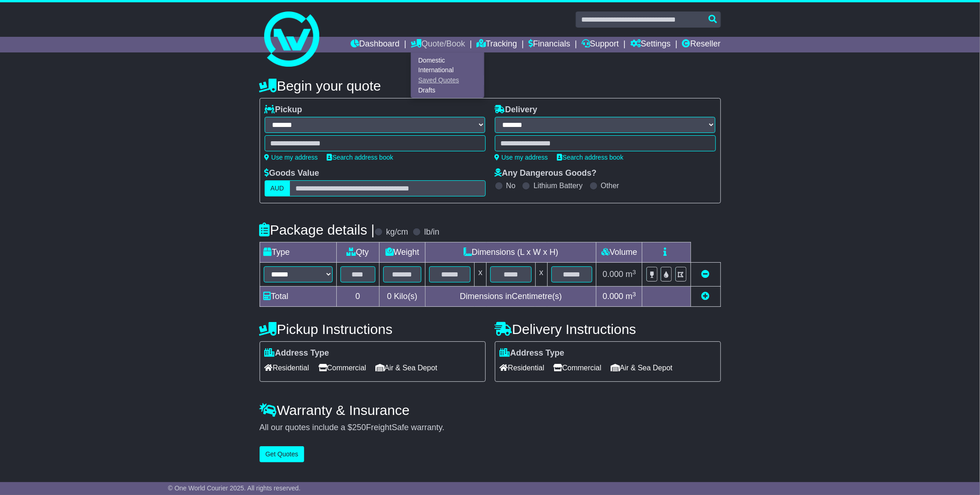 Image resolution: width=980 pixels, height=495 pixels. I want to click on h4: Warranty & Insurance, so click(490, 410).